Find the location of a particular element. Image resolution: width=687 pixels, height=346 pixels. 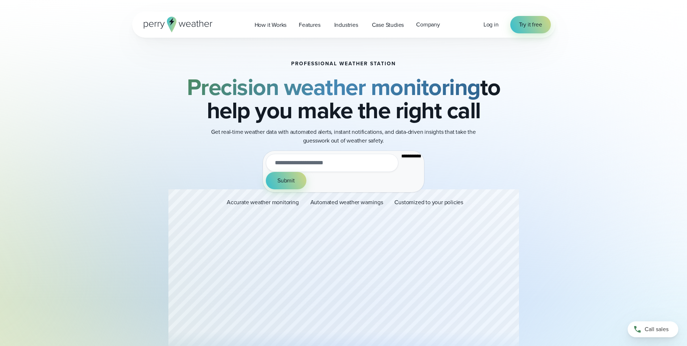

span: Case Studies is located at coordinates (388, 25).